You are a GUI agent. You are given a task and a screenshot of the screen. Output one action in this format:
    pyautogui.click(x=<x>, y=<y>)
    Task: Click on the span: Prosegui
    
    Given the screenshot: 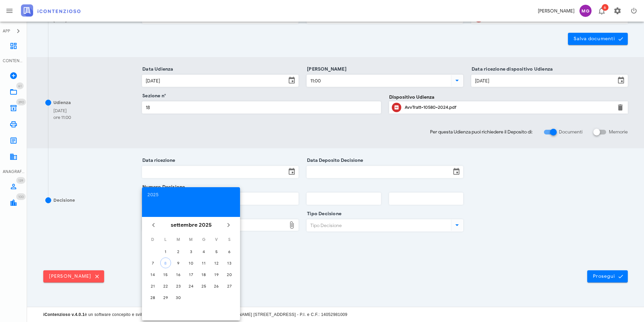 What is the action you would take?
    pyautogui.click(x=607, y=277)
    